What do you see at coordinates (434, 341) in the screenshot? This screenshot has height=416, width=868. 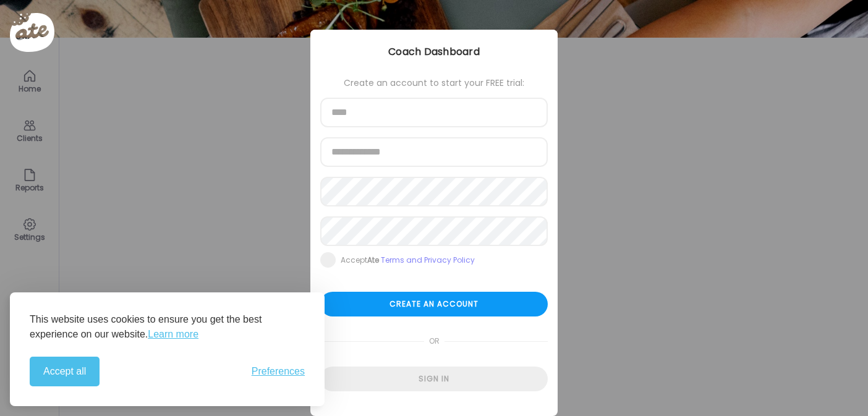 I see `span: or` at bounding box center [434, 341].